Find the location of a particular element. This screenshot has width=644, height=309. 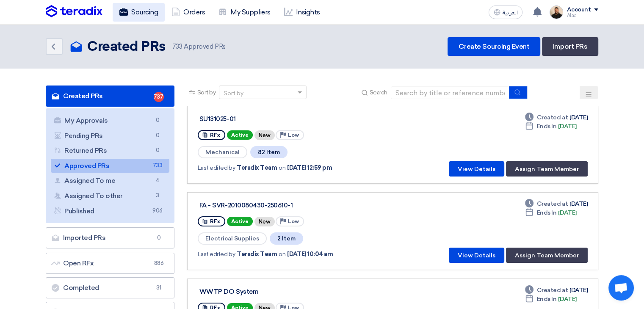

a: Create Sourcing Event is located at coordinates (494, 46).